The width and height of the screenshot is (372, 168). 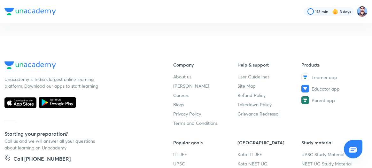 I want to click on a: NEET UG Study Material, so click(x=333, y=163).